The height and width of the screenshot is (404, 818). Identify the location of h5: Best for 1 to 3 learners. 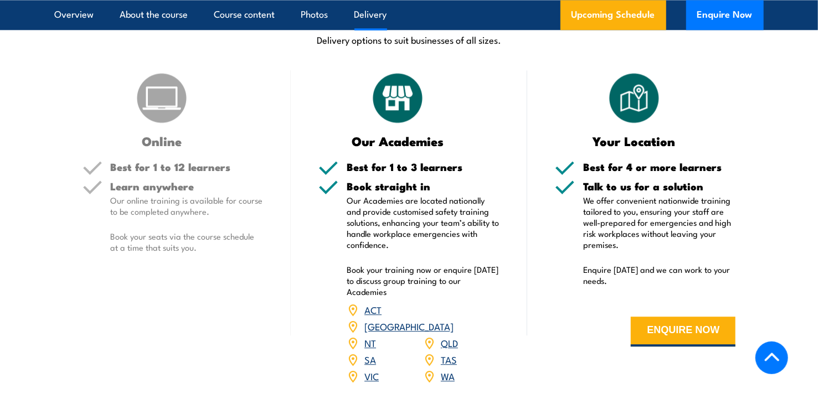
(423, 167).